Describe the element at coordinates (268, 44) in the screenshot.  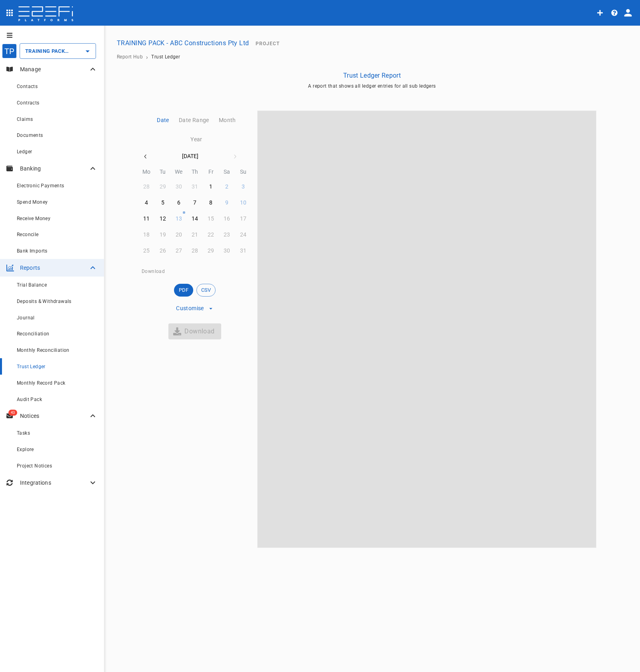
I see `span: Project` at that location.